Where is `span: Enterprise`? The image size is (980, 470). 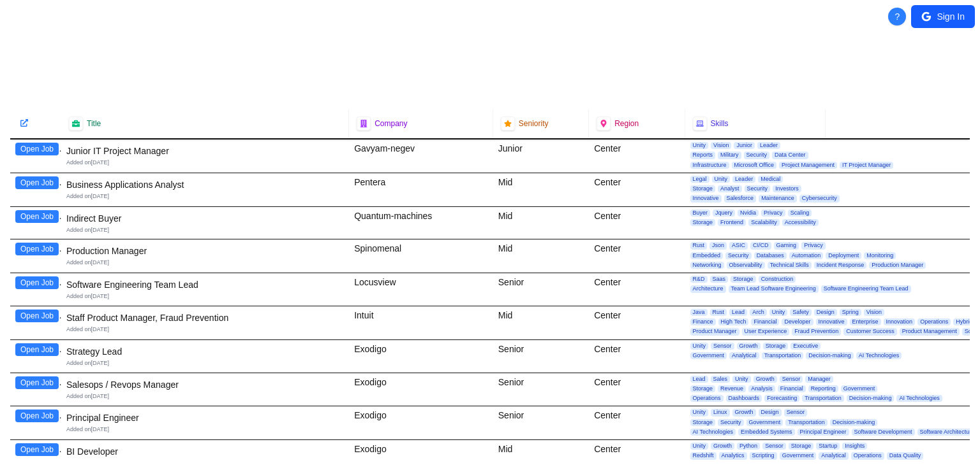 span: Enterprise is located at coordinates (865, 322).